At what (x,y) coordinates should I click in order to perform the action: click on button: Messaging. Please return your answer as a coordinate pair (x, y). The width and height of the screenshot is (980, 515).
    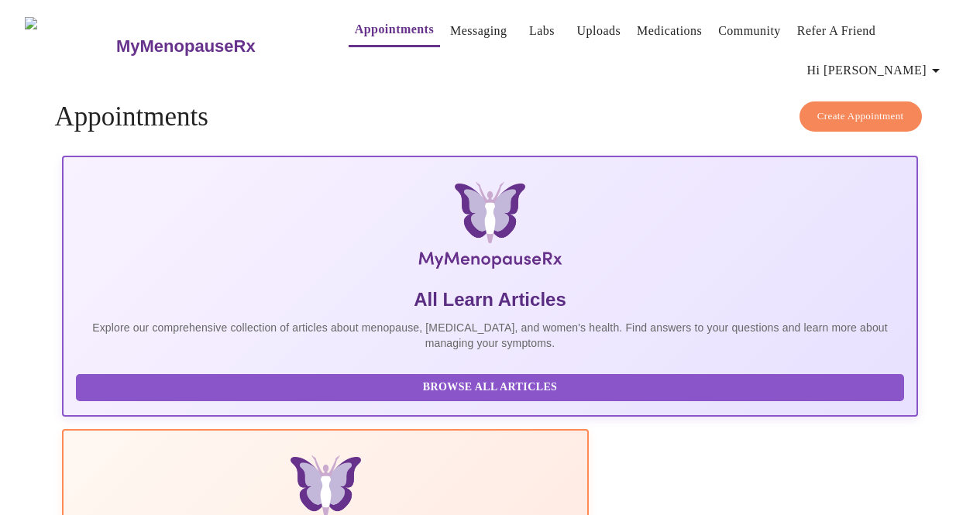
    Looking at the image, I should click on (478, 31).